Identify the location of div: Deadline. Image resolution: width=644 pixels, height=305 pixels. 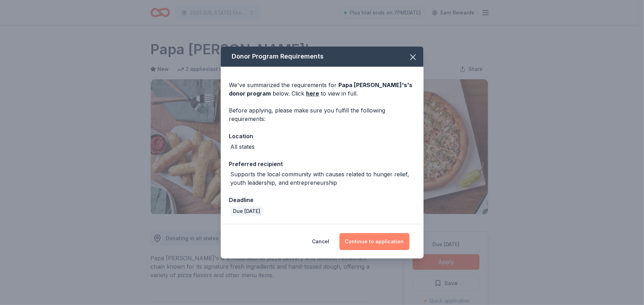
(322, 200).